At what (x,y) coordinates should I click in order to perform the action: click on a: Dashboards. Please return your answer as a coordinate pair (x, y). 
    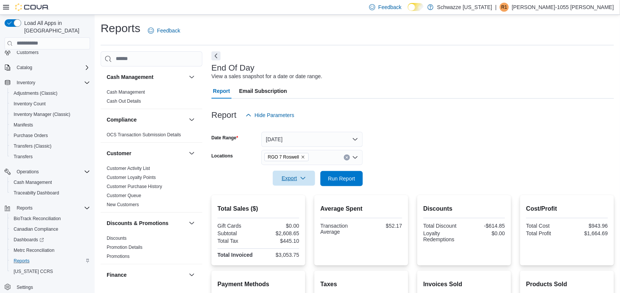
    Looking at the image, I should click on (29, 240).